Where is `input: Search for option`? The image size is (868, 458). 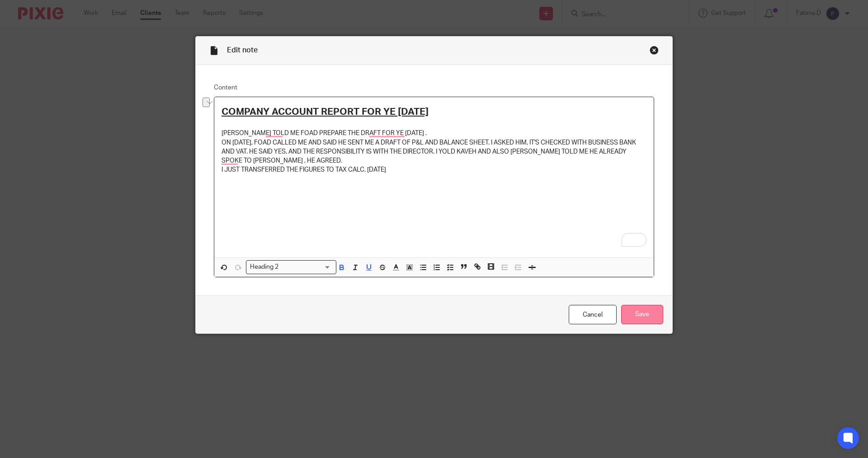 input: Search for option is located at coordinates (306, 267).